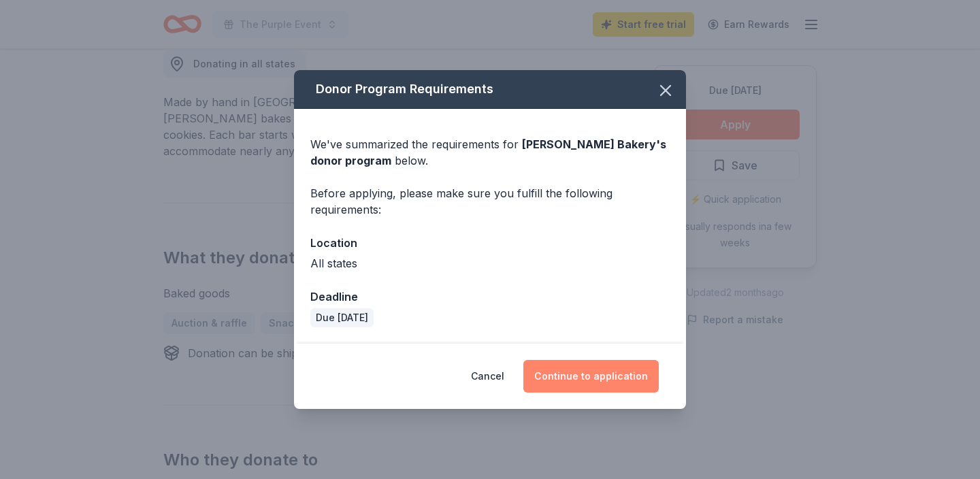  I want to click on div: Before applying, please make sure you fulfill the following requirements:, so click(490, 201).